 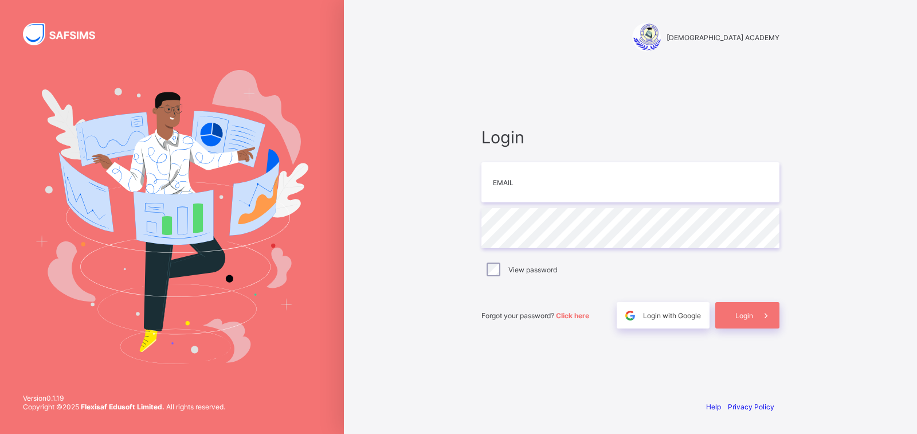 What do you see at coordinates (713, 406) in the screenshot?
I see `a: Help` at bounding box center [713, 406].